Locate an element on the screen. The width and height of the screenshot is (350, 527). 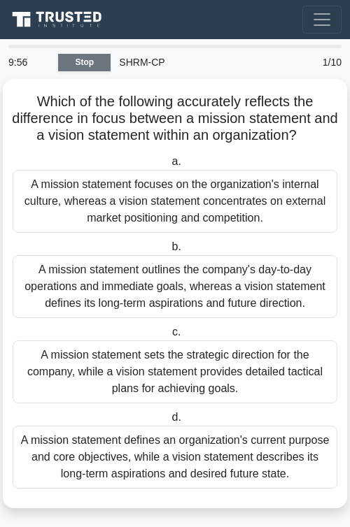
div: A mission statement sets the strategic direction for the company, while a vision statement provid... is located at coordinates (175, 372).